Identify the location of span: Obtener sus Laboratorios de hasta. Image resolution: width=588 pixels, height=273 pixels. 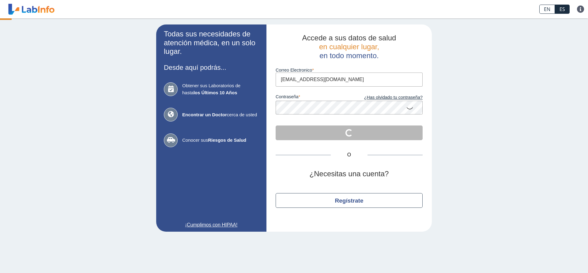
(221, 89).